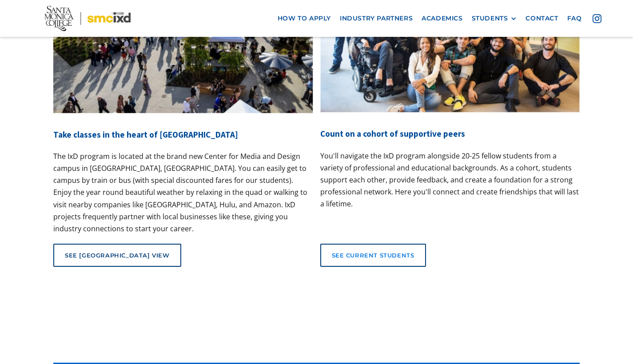 The height and width of the screenshot is (364, 633). What do you see at coordinates (542, 18) in the screenshot?
I see `a: contact` at bounding box center [542, 18].